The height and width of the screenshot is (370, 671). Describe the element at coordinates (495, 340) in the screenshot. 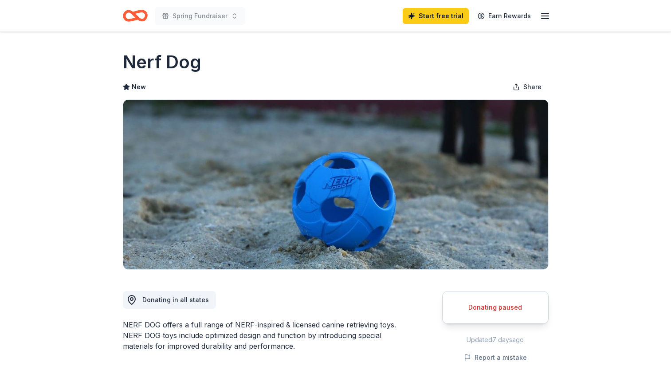

I see `div: Updated 7 days ago` at that location.